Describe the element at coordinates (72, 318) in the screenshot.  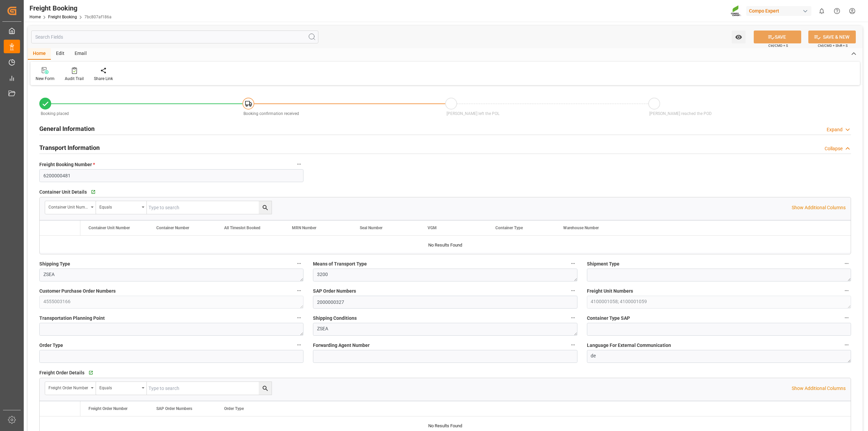
I see `span: Transportation Planning Point` at that location.